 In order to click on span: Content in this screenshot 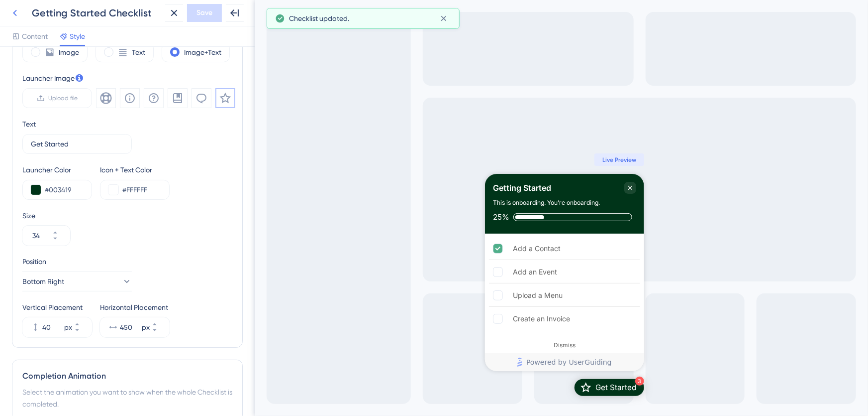, I will do `click(35, 36)`.